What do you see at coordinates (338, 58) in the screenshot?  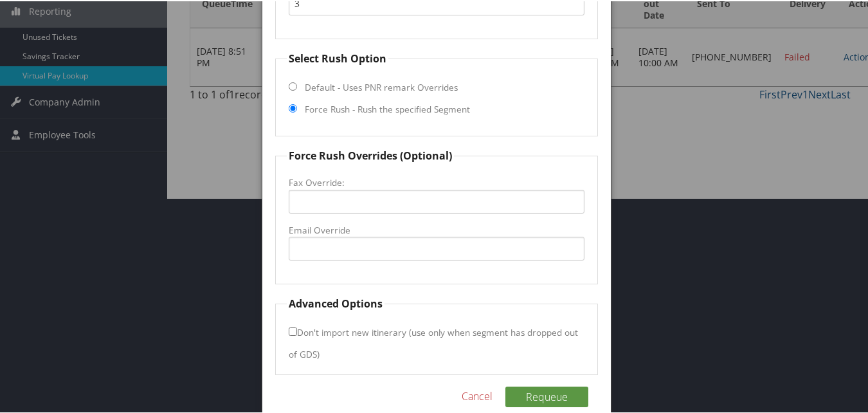 I see `legend: Select Rush Option` at bounding box center [338, 58].